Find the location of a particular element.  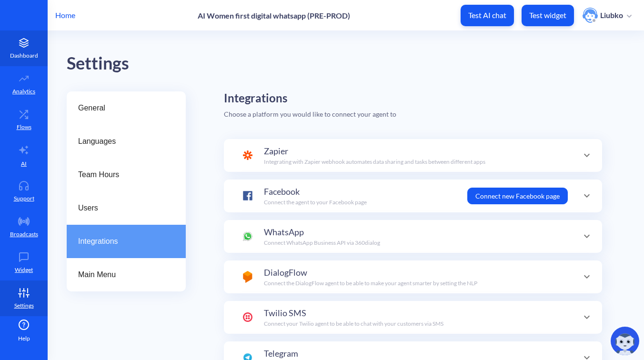

div: Twilio SMSConnect your Twilio agent to be able to chat with your customers via SMS is located at coordinates (413, 317).